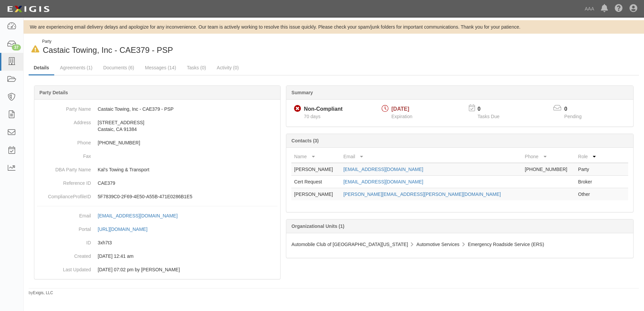  Describe the element at coordinates (402, 117) in the screenshot. I see `span: Expiration` at that location.